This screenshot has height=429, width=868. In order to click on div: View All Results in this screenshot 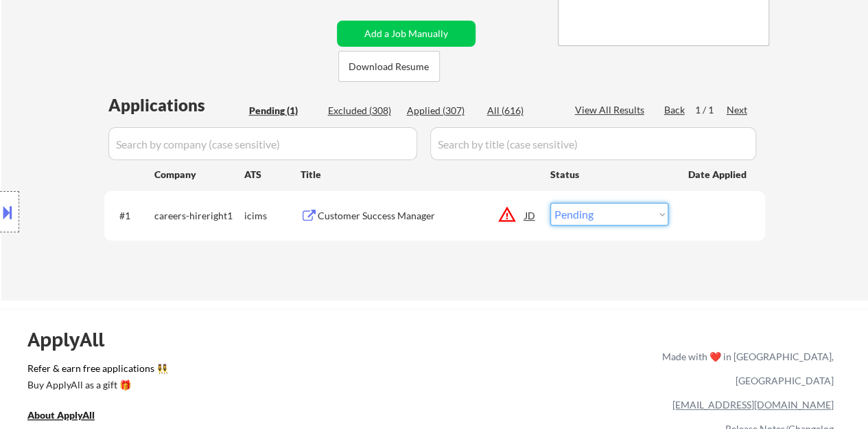, I will do `click(611, 110)`.